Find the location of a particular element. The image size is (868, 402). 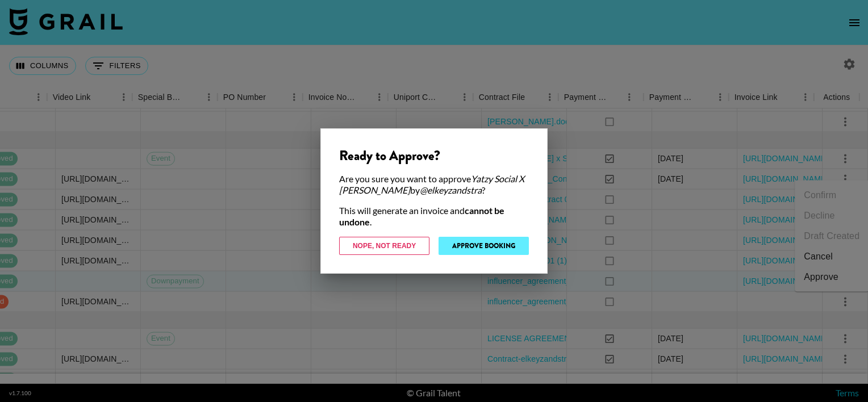

button: Approve Booking is located at coordinates (483, 246).